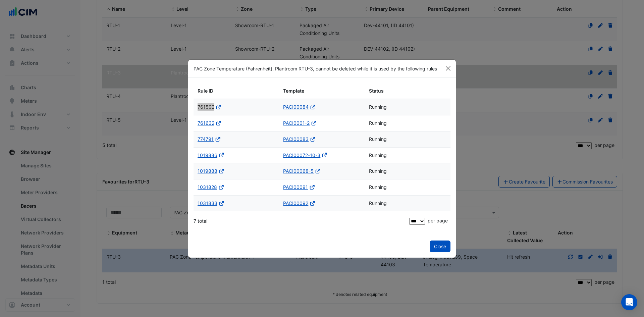 This screenshot has height=317, width=644. Describe the element at coordinates (296, 187) in the screenshot. I see `a: PACI00091` at that location.